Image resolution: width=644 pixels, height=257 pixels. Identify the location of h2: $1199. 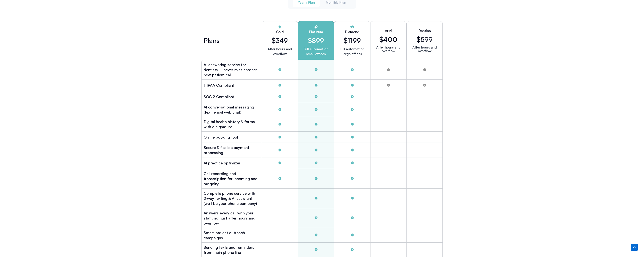
(352, 40).